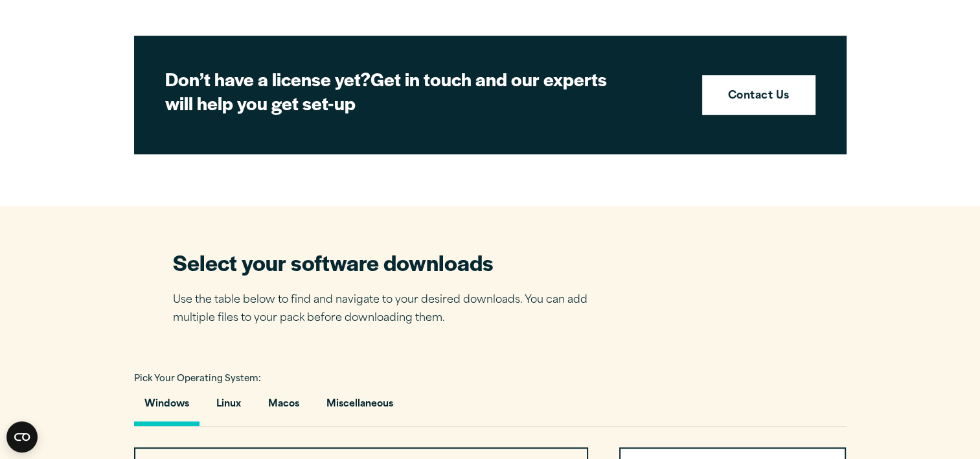  I want to click on h2: Select your software downloads, so click(390, 262).